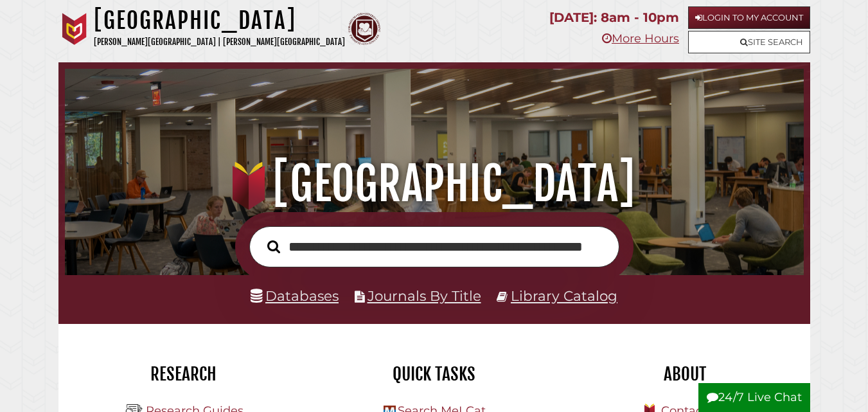 Image resolution: width=868 pixels, height=412 pixels. Describe the element at coordinates (274, 247) in the screenshot. I see `i: Search` at that location.